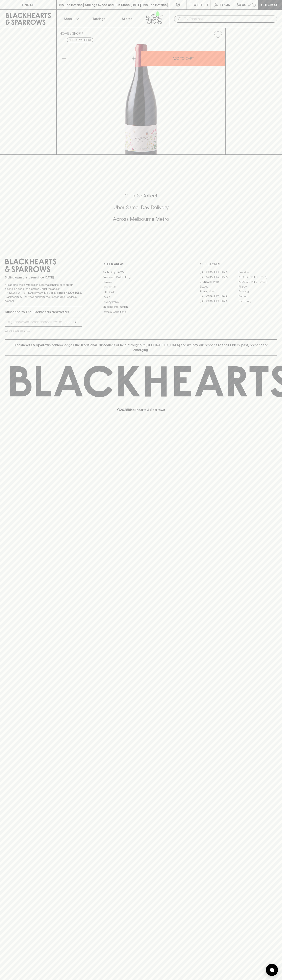 This screenshot has height=980, width=282. I want to click on a: Fitzroy, so click(258, 287).